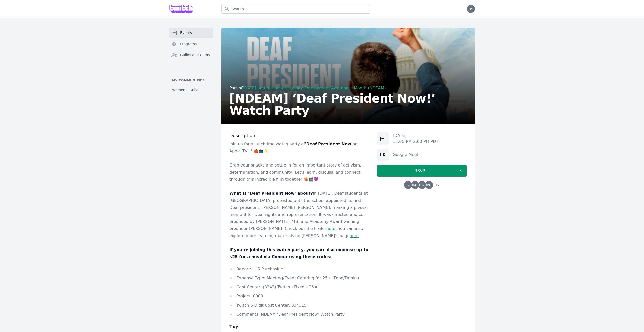 The image size is (644, 332). Describe the element at coordinates (416, 185) in the screenshot. I see `span: KC` at that location.